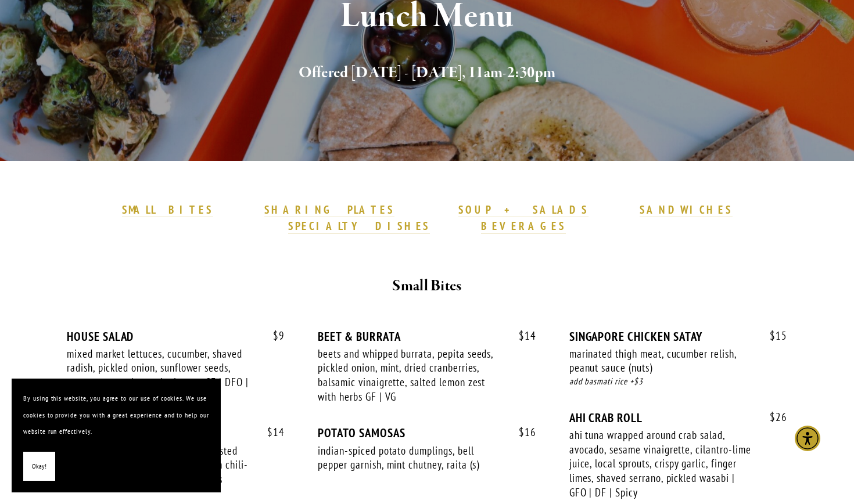 The image size is (854, 504). Describe the element at coordinates (523, 210) in the screenshot. I see `a: SOUP + SALADS` at that location.